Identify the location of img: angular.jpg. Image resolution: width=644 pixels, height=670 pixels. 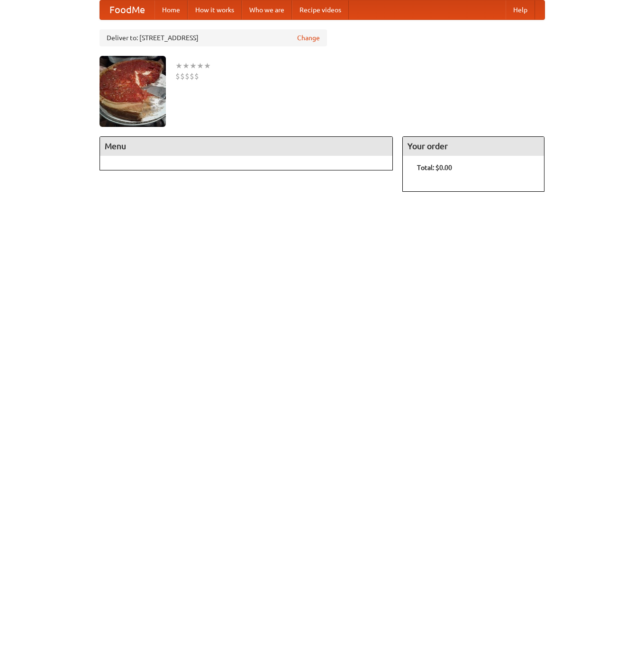
(133, 91).